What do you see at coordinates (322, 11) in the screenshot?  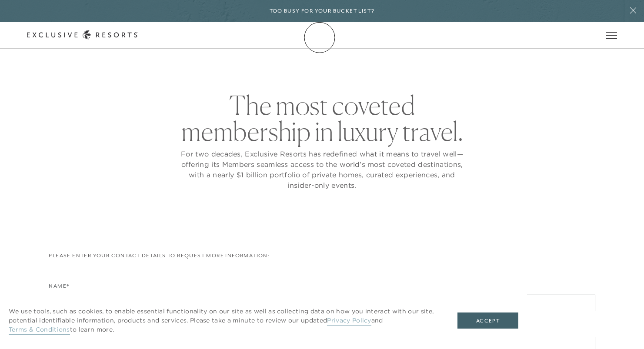 I see `h6: Too busy for your bucket list?` at bounding box center [322, 11].